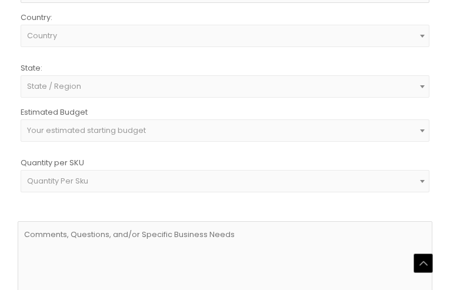  What do you see at coordinates (31, 68) in the screenshot?
I see `label: State:` at bounding box center [31, 68].